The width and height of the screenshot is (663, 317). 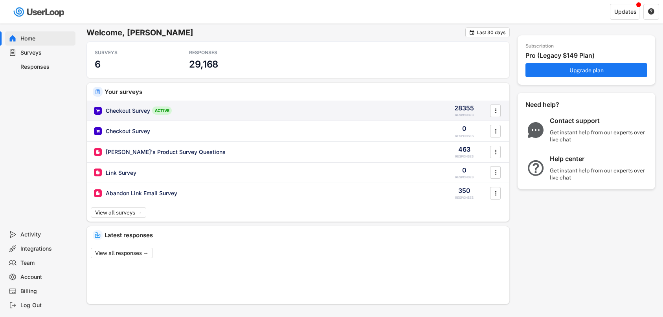 What do you see at coordinates (599, 159) in the screenshot?
I see `div: Help center` at bounding box center [599, 159].